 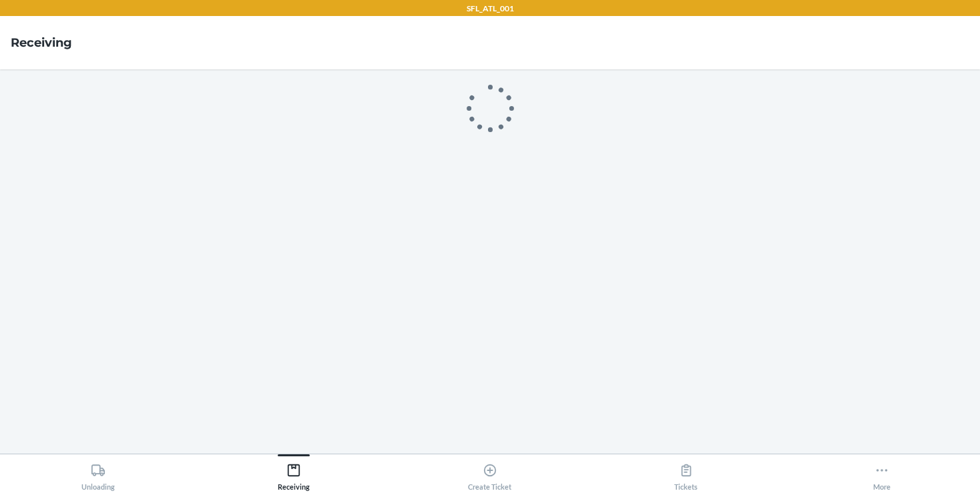 I want to click on div: Receiving, so click(x=294, y=474).